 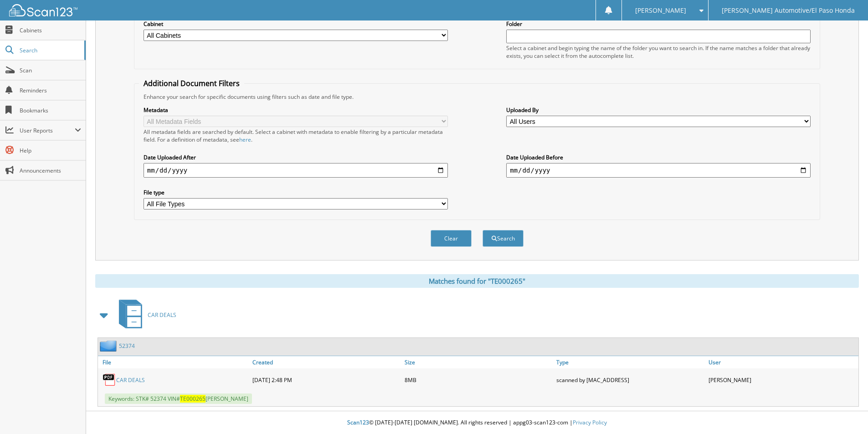 I want to click on div: Select a cabinet and begin typing the name of the folder you want to search in. If the name match..., so click(x=659, y=52).